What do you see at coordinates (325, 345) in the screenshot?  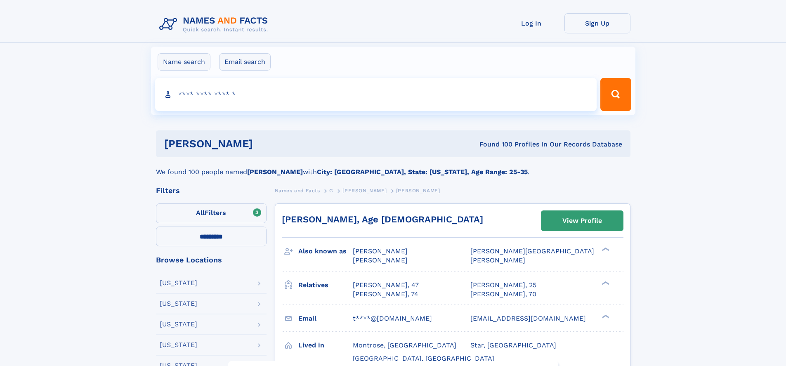 I see `h3: Lived in` at bounding box center [325, 345].